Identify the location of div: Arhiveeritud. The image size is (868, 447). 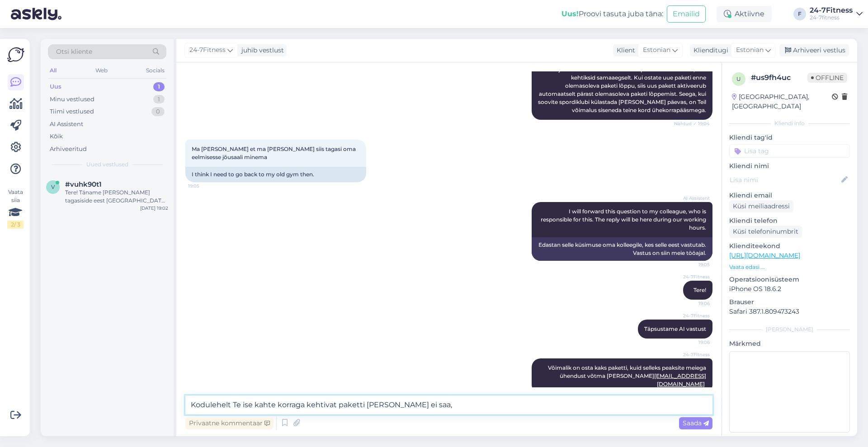
(69, 149).